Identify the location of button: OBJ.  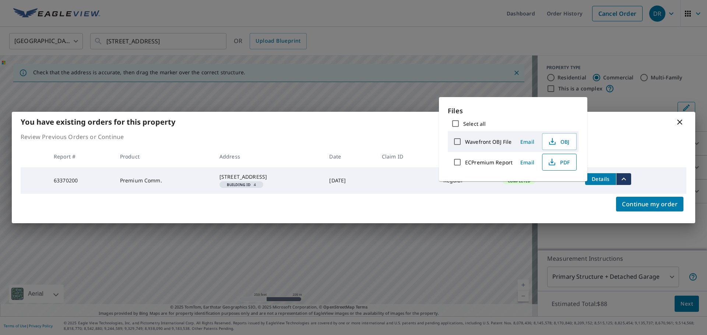
(559, 142).